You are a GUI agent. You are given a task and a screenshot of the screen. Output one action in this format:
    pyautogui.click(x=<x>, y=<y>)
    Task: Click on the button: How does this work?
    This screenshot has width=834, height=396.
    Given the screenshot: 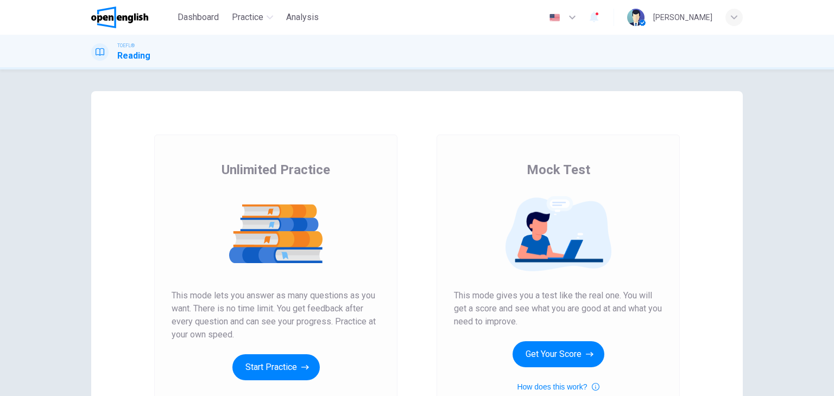 What is the action you would take?
    pyautogui.click(x=557, y=387)
    